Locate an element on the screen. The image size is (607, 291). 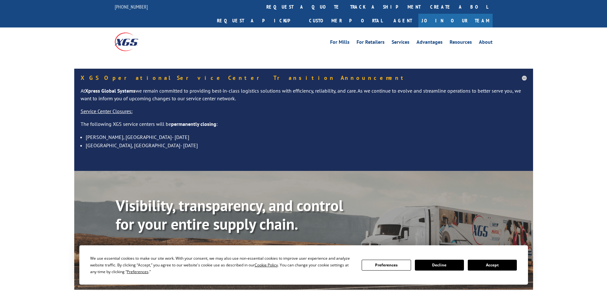
a: Services is located at coordinates (401, 43).